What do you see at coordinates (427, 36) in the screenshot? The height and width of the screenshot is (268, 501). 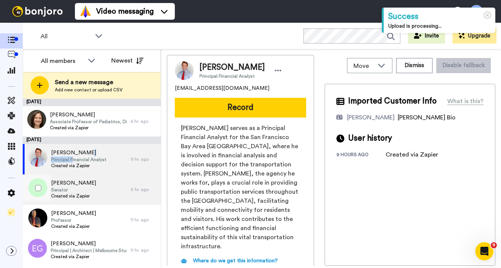 I see `button: Invite` at bounding box center [427, 36].